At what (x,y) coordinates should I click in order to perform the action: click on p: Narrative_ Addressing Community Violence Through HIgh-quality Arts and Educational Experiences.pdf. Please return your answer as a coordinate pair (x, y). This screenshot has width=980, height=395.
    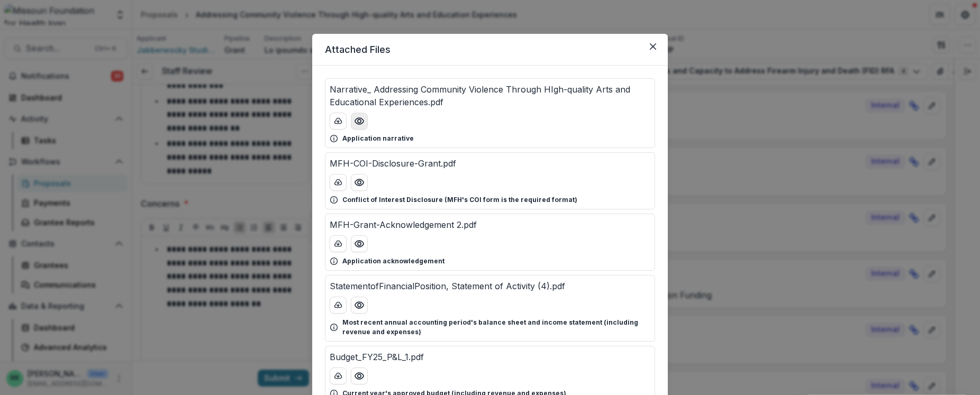
    Looking at the image, I should click on (490, 95).